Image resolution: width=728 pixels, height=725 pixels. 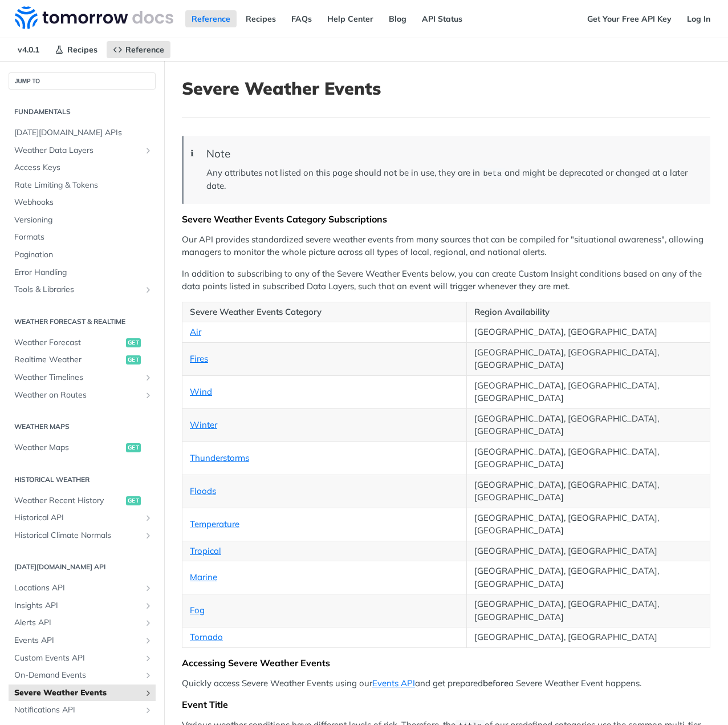 What do you see at coordinates (148, 640) in the screenshot?
I see `button: Show subpages for Events API` at bounding box center [148, 640].